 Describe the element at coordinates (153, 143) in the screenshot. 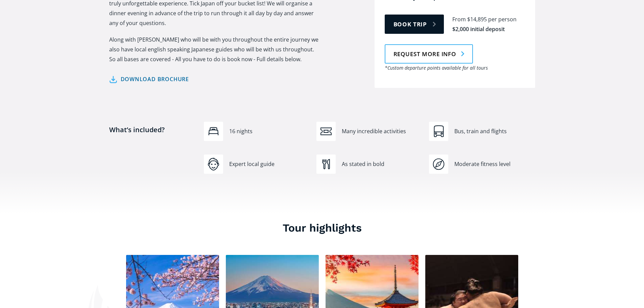

I see `h4: What’s included?` at that location.